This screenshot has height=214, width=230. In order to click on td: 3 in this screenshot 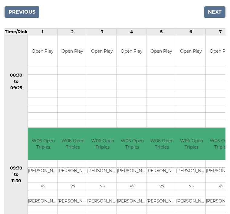, I will do `click(102, 32)`.